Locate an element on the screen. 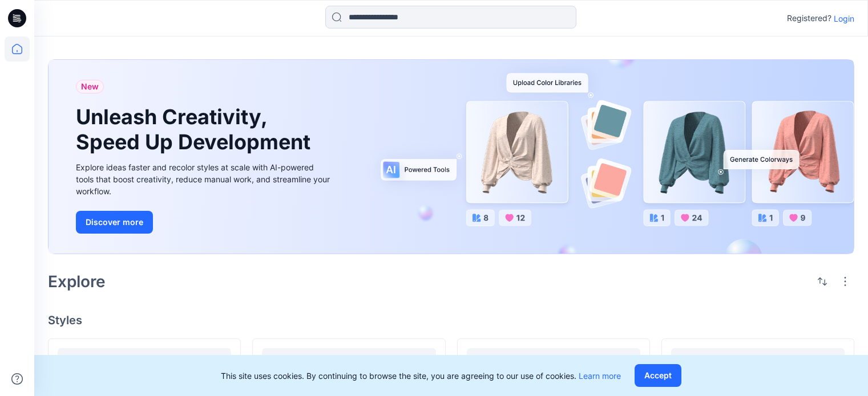  span: New is located at coordinates (89, 87).